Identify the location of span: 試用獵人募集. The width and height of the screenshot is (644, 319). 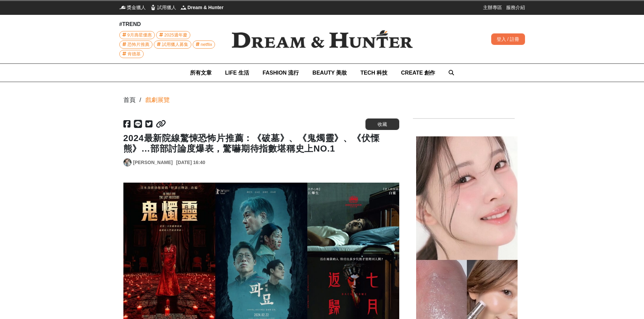
(175, 45).